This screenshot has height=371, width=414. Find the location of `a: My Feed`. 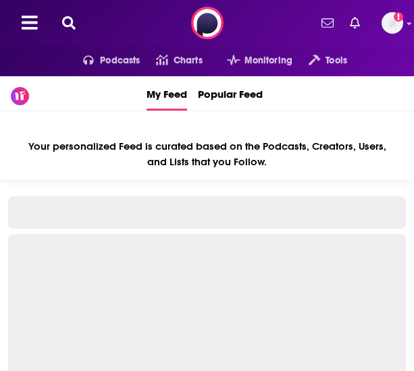

a: My Feed is located at coordinates (167, 93).